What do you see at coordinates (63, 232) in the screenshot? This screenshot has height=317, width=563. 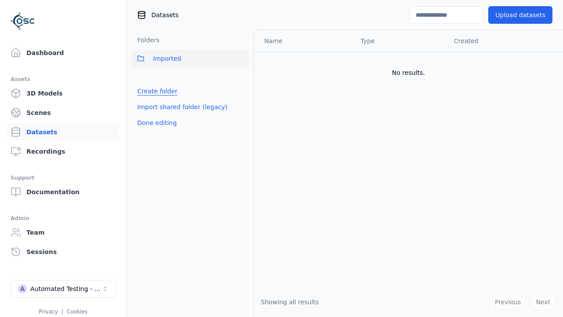 I see `a: Team` at bounding box center [63, 232].